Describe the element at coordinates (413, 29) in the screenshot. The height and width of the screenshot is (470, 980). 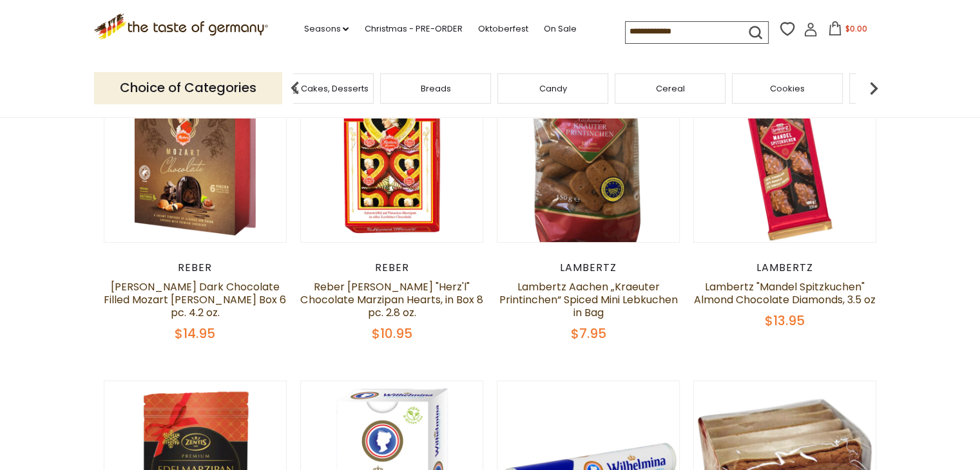
I see `a: Christmas - PRE-ORDER` at that location.